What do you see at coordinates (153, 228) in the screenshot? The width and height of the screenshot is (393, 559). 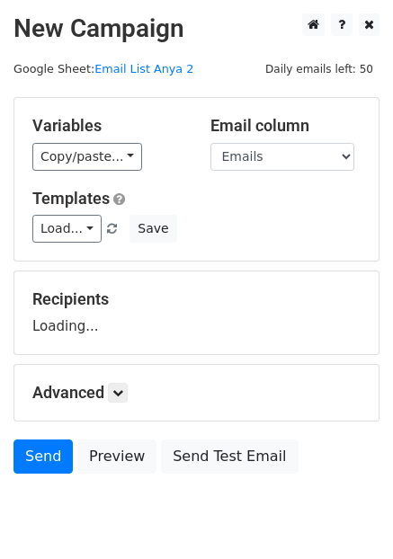 I see `button: Save` at bounding box center [153, 228].